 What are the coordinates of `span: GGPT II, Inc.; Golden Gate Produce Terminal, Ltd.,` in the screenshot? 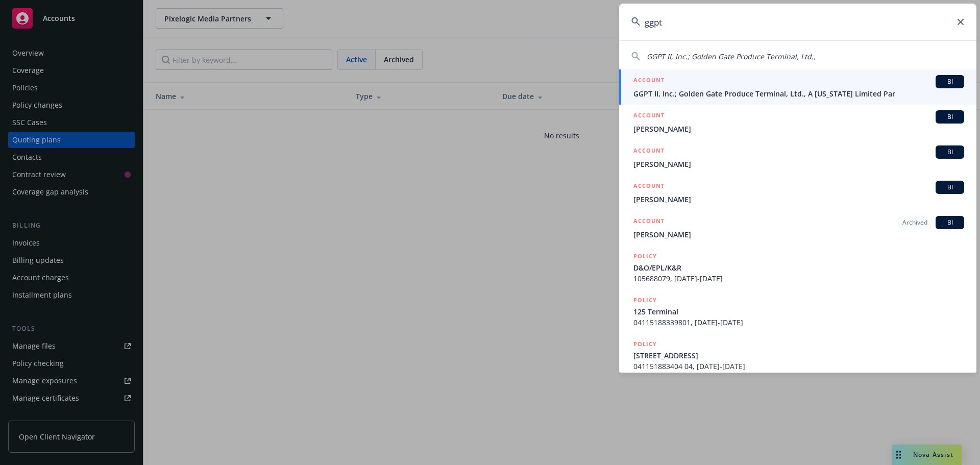 It's located at (731, 57).